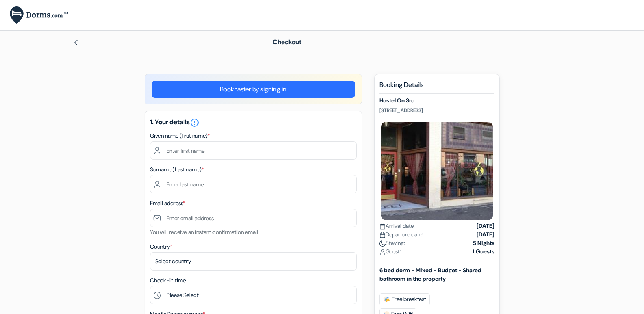 This screenshot has width=644, height=314. What do you see at coordinates (405, 300) in the screenshot?
I see `span: Free breakfast` at bounding box center [405, 300].